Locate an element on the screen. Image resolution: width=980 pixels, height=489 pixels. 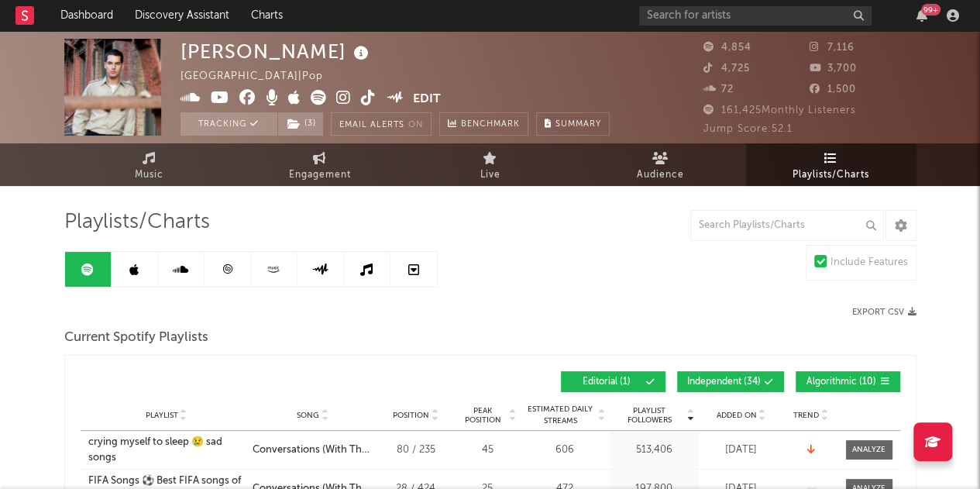
span: Algorithmic ( 10 ) is located at coordinates (842, 383).